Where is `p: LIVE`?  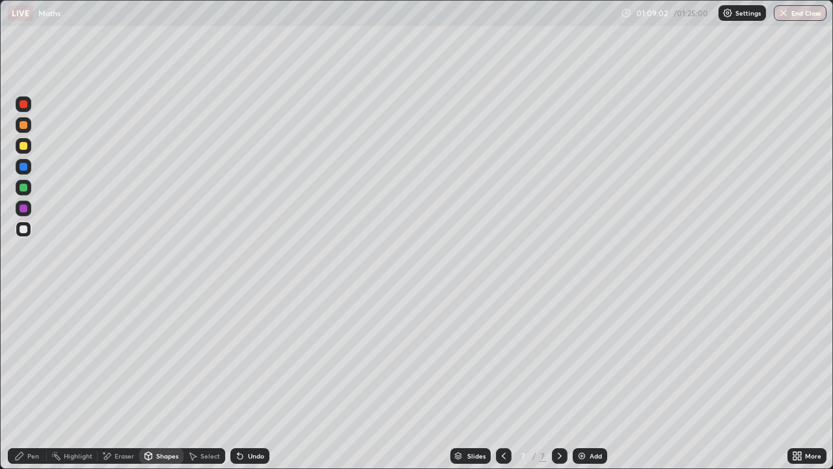 p: LIVE is located at coordinates (20, 13).